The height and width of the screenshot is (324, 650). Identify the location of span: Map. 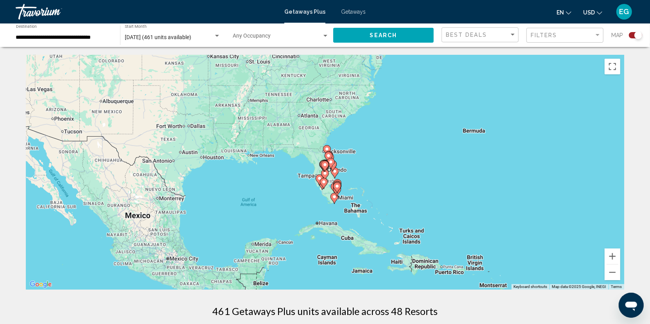
(617, 35).